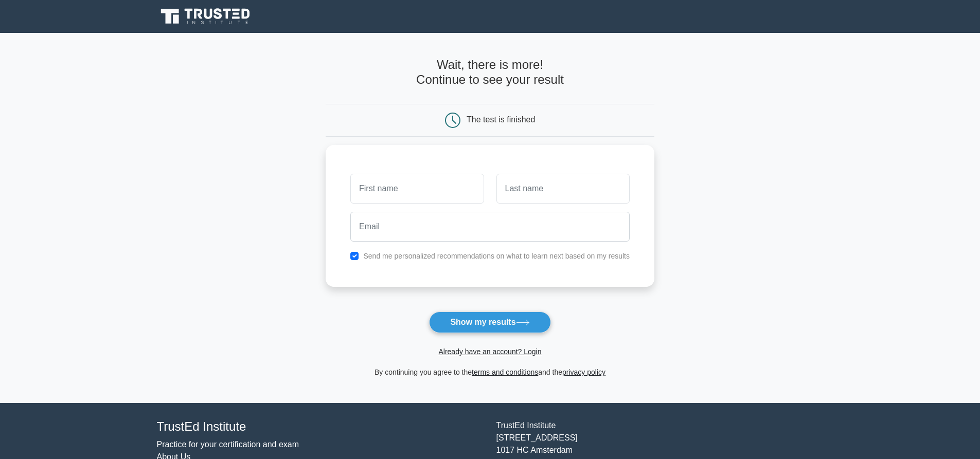  Describe the element at coordinates (489, 226) in the screenshot. I see `input: Email` at that location.